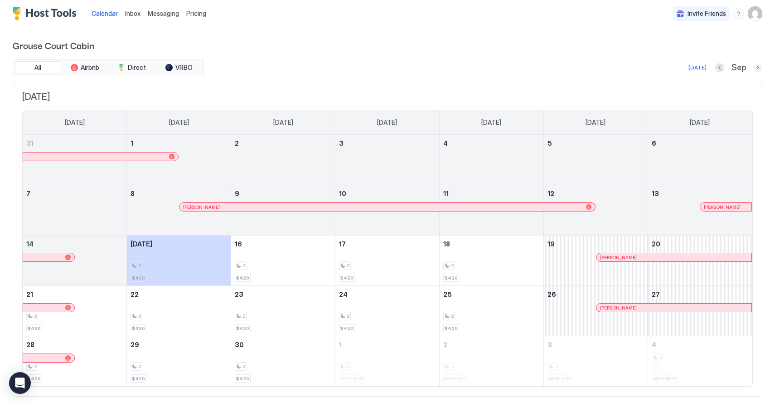  Describe the element at coordinates (283, 193) in the screenshot. I see `a: September 9, 2025` at that location.